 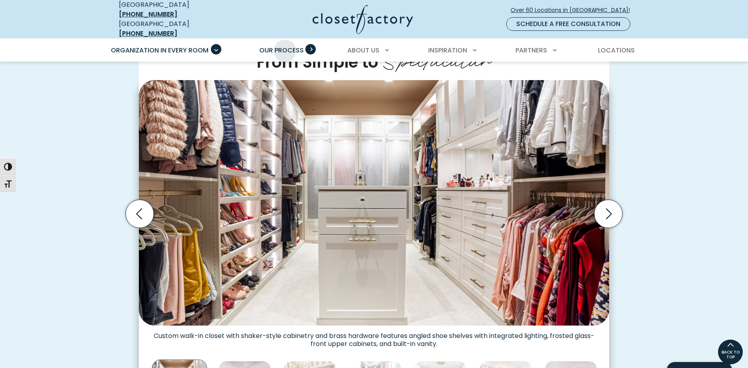 I want to click on nav: Primary Menu, so click(x=374, y=50).